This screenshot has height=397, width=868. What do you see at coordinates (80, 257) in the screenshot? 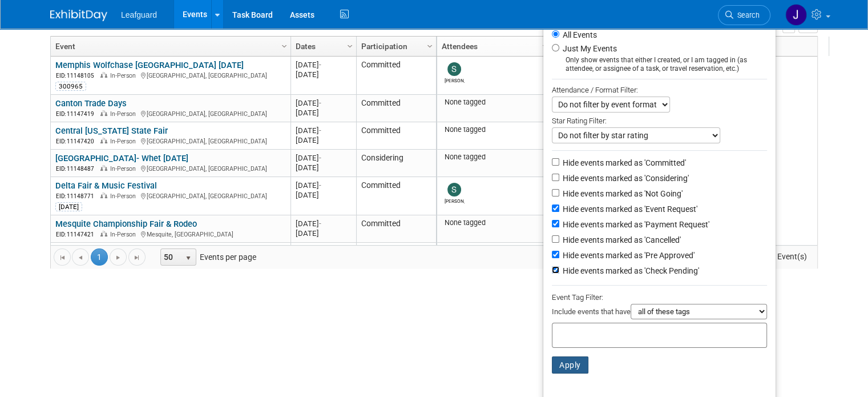
I see `a: Go to the previous page` at bounding box center [80, 257].